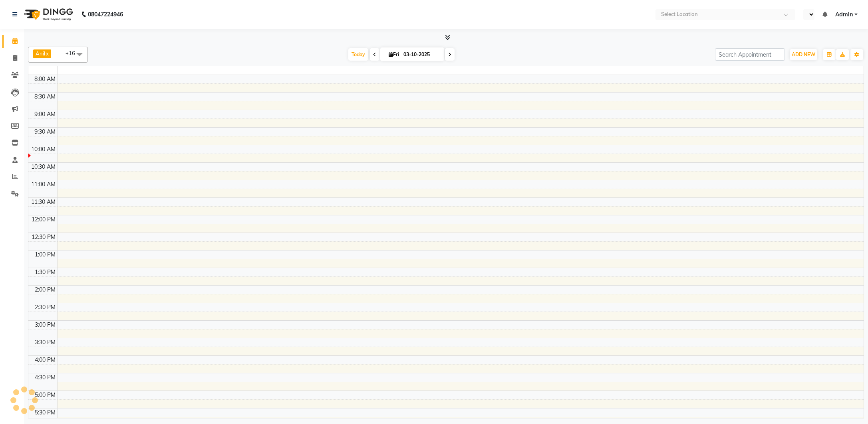 This screenshot has height=424, width=868. I want to click on div: 10:30 AM, so click(43, 167).